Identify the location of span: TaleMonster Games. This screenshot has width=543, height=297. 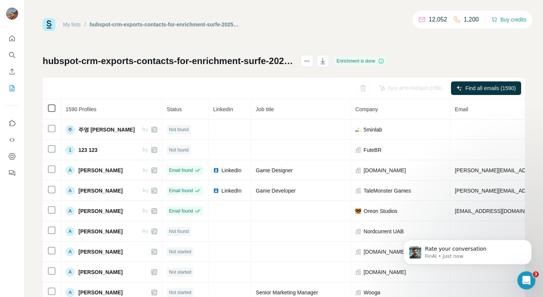
(387, 191).